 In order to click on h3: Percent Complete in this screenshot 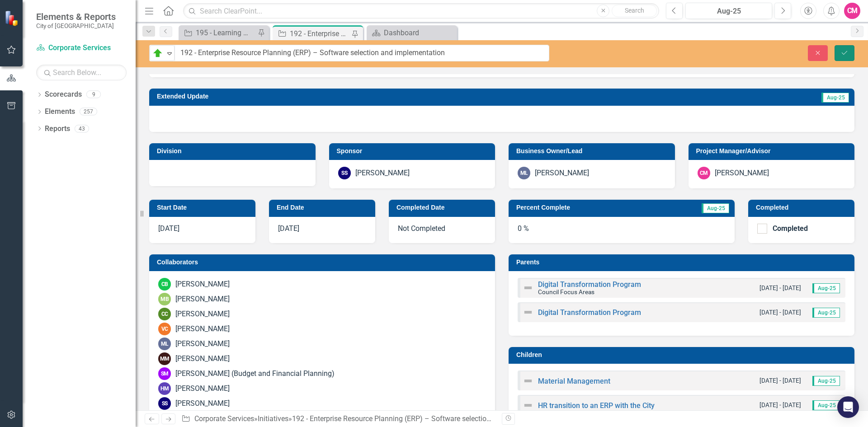, I will do `click(586, 207)`.